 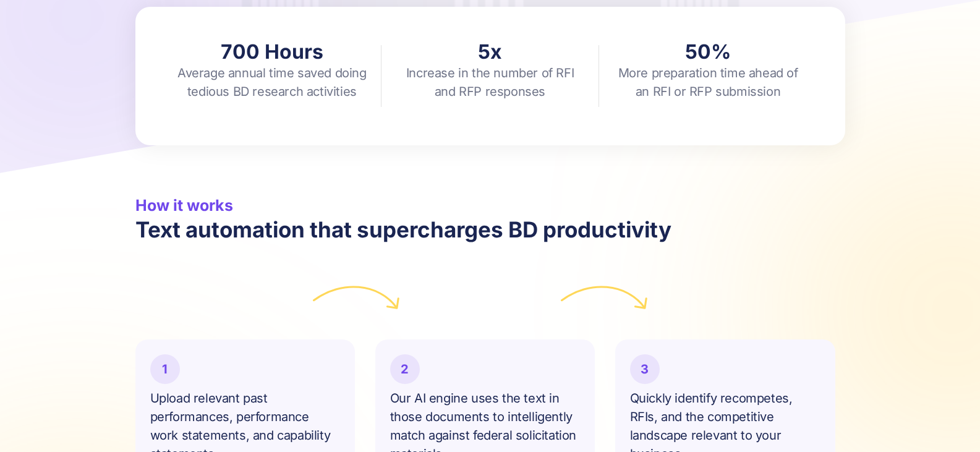 What do you see at coordinates (272, 52) in the screenshot?
I see `div: 700 Hours` at bounding box center [272, 52].